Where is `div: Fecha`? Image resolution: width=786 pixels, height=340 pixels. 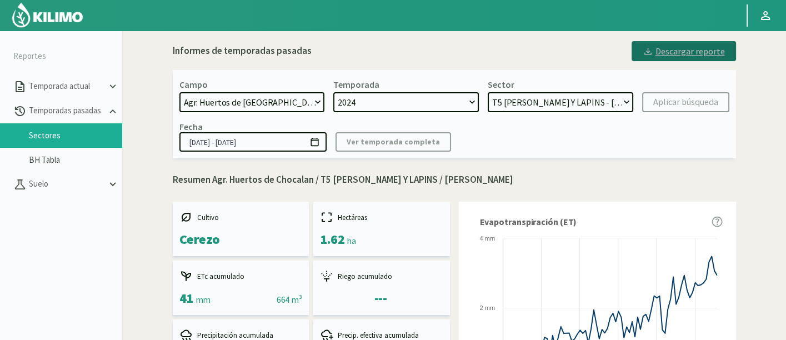 div: Fecha is located at coordinates (191, 127).